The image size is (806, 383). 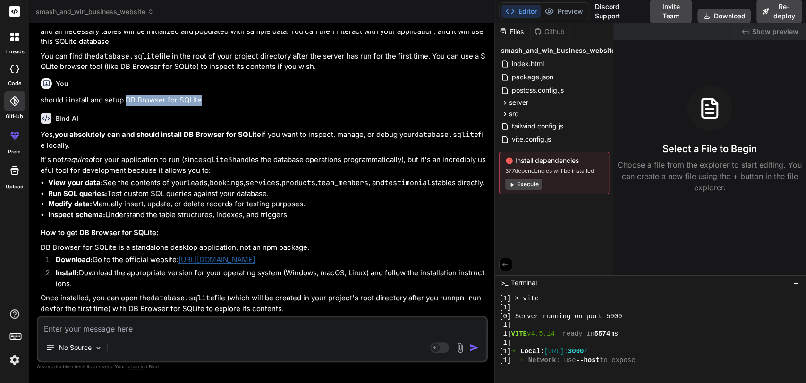 What do you see at coordinates (528, 64) in the screenshot?
I see `span: index.html` at bounding box center [528, 64].